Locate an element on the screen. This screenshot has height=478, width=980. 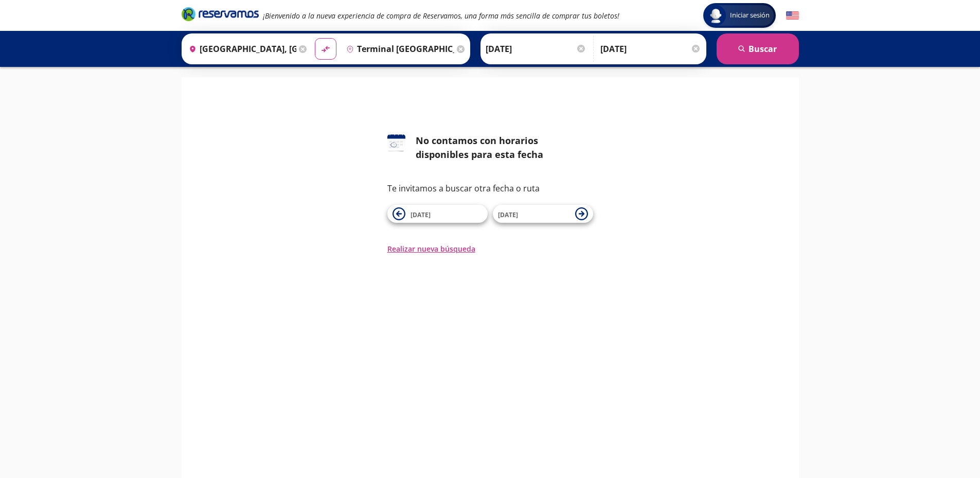
em: ¡Bienvenido a la nueva experiencia de compra de Reservamos, una forma más sencilla de comprar tus... is located at coordinates (441, 15).